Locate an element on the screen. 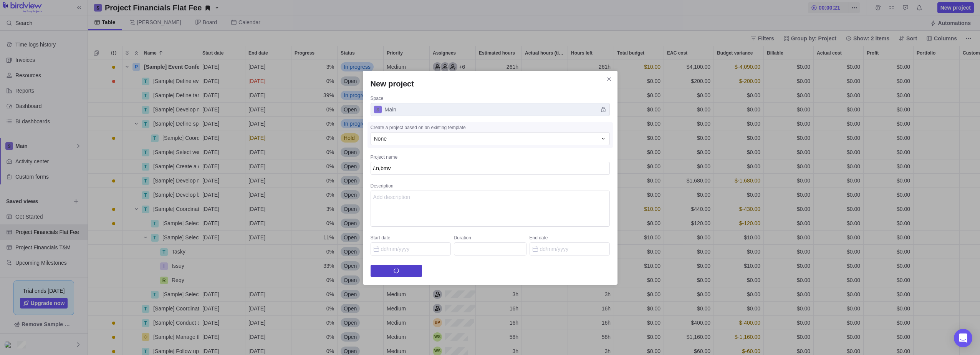 The height and width of the screenshot is (355, 980). div: Create a project based on an existing template is located at coordinates (490, 128).